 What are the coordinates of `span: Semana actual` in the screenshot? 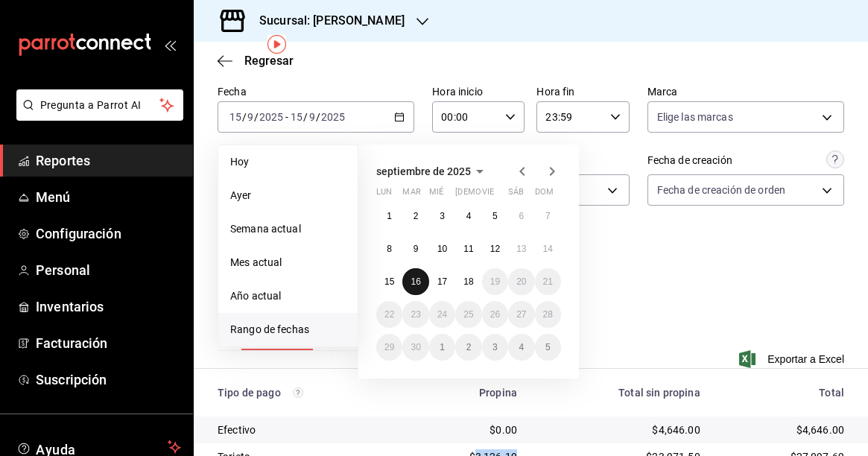 It's located at (288, 229).